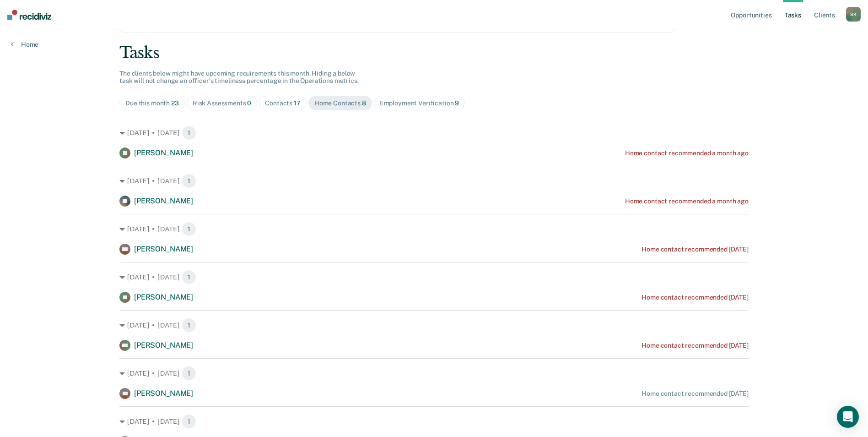 This screenshot has height=437, width=868. Describe the element at coordinates (239, 77) in the screenshot. I see `span: The clients below might have upcoming requirements this month. Hiding a below task will not chang...` at that location.